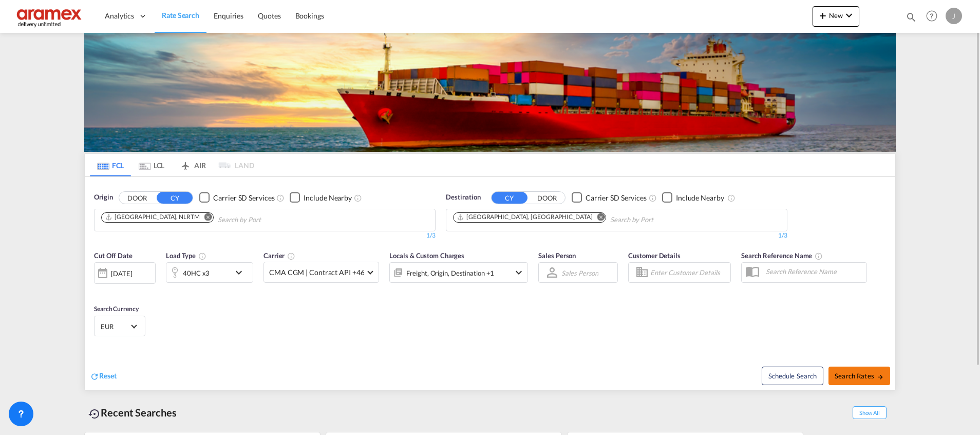 The image size is (980, 435). I want to click on md-select: Select Currency: € EUREuro, so click(119, 326).